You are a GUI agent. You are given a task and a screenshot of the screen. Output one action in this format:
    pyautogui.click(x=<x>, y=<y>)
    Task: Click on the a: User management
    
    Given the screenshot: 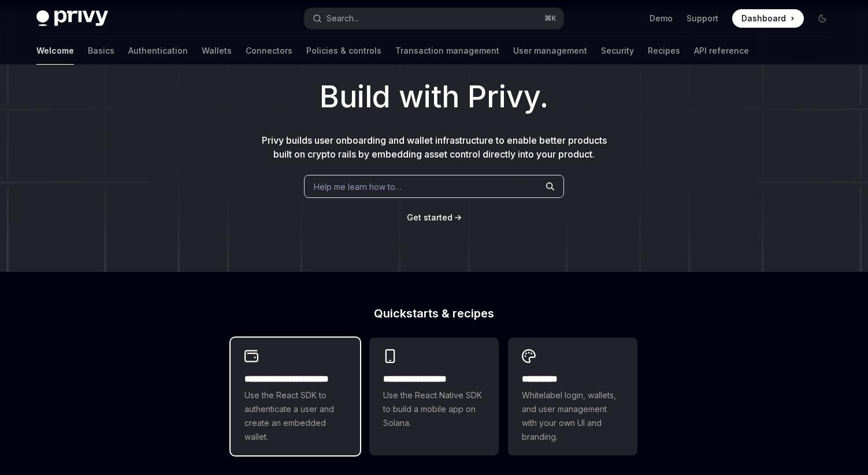 What is the action you would take?
    pyautogui.click(x=550, y=51)
    